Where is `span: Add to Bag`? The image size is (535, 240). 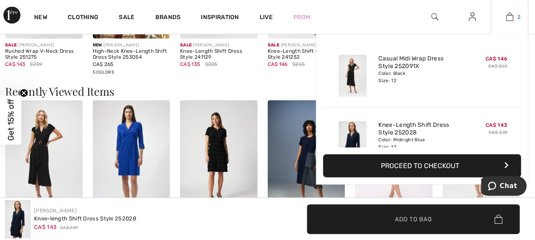
span: Add to Bag is located at coordinates (413, 219).